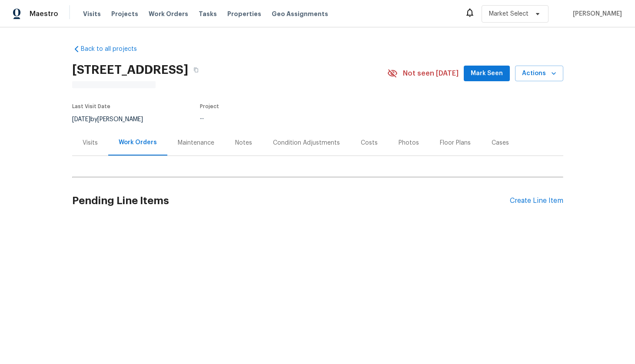  Describe the element at coordinates (509, 14) in the screenshot. I see `span: Market Select` at that location.